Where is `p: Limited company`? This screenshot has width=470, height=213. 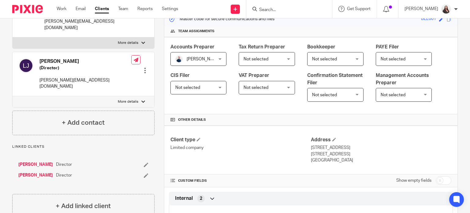
p: Limited company is located at coordinates (240, 147).